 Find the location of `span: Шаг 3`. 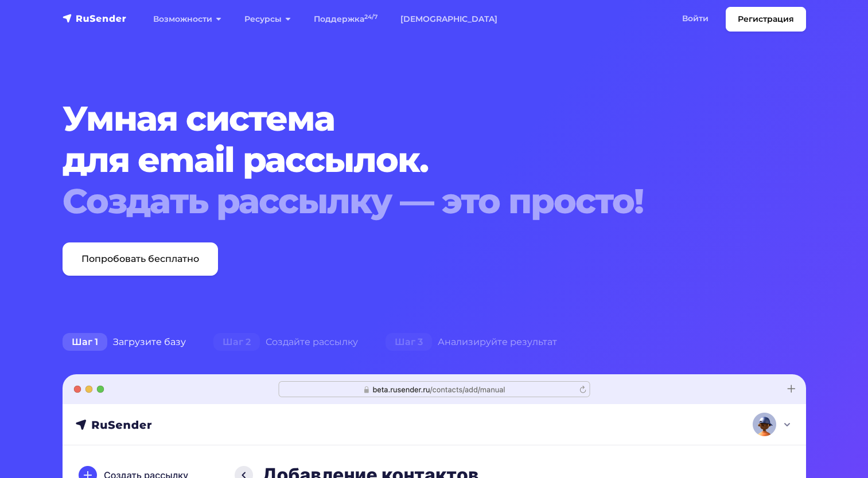

span: Шаг 3 is located at coordinates (408, 342).